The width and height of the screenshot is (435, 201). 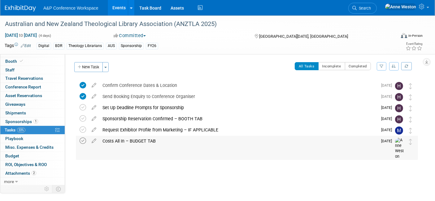 What do you see at coordinates (15, 113) in the screenshot?
I see `span: Shipments` at bounding box center [15, 113].